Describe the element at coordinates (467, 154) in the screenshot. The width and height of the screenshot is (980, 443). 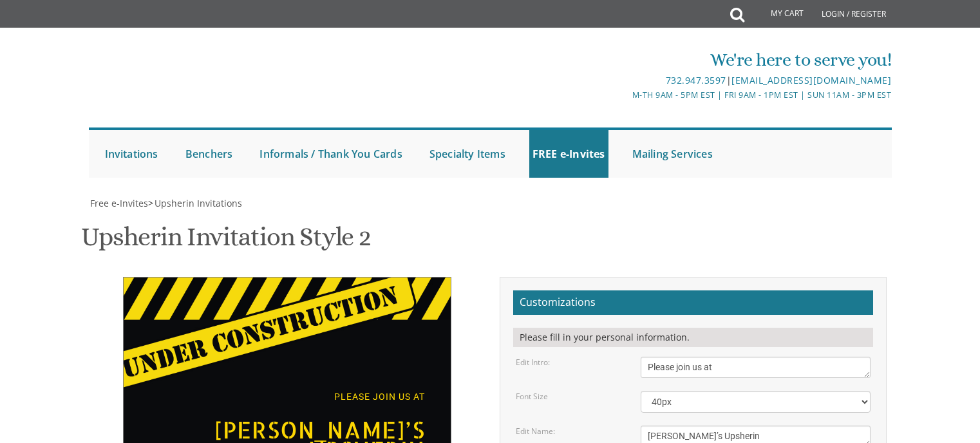
I see `a: Specialty Items` at that location.